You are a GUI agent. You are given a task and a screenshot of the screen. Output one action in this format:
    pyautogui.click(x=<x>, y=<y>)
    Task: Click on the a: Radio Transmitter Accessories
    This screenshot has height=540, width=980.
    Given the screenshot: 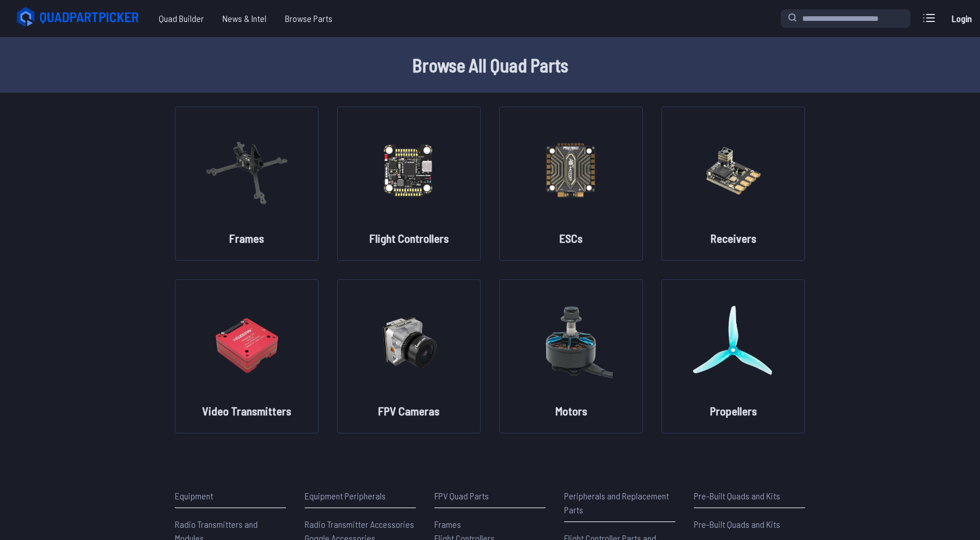 What is the action you would take?
    pyautogui.click(x=360, y=525)
    